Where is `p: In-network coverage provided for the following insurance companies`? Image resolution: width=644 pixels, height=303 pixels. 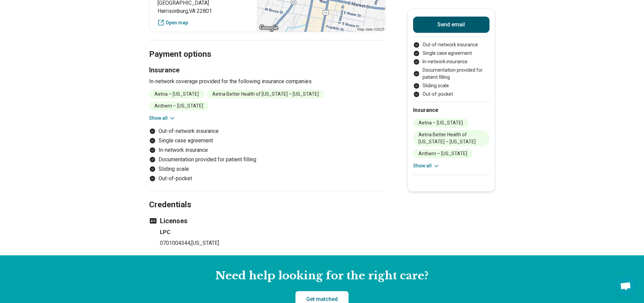 p: In-network coverage provided for the following insurance companies is located at coordinates (267, 82).